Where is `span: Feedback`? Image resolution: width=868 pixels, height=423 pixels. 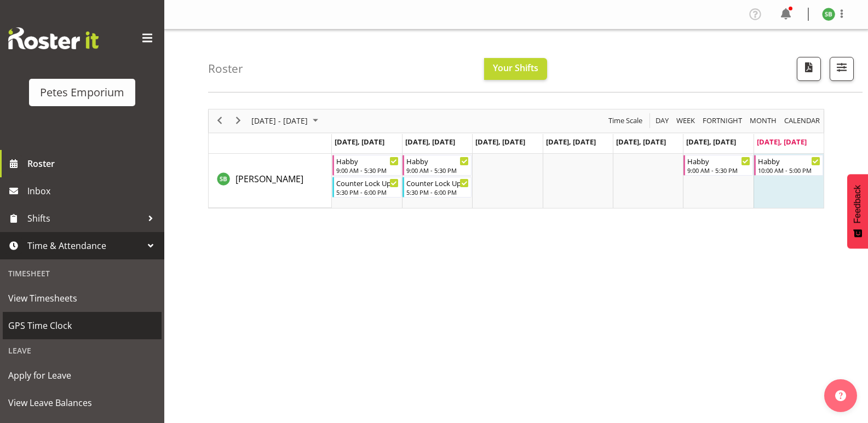
span: Feedback is located at coordinates (858, 204).